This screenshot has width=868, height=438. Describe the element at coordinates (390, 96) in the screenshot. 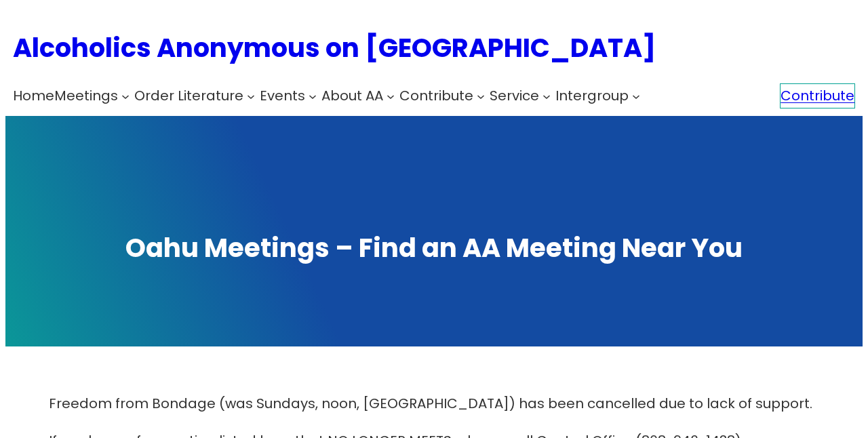

I see `button: About AA submenu` at that location.